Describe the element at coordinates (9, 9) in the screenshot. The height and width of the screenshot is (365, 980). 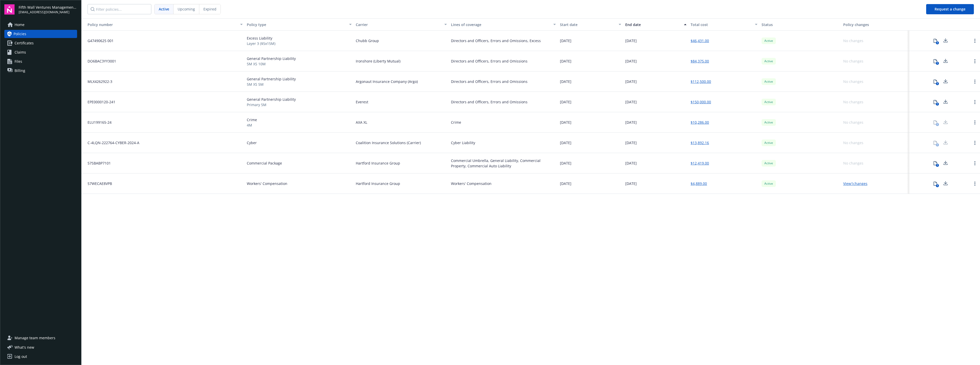
I see `img: navigator-logo.svg` at that location.